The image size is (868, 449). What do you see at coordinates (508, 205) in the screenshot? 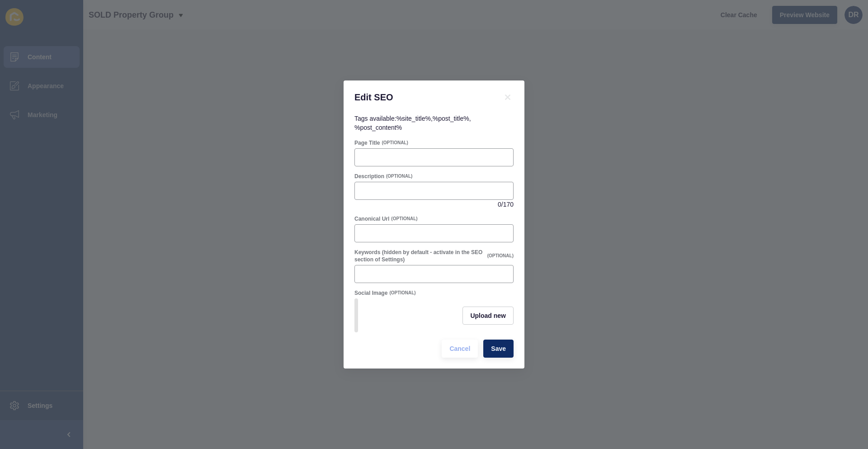
I see `span: 170` at bounding box center [508, 205].